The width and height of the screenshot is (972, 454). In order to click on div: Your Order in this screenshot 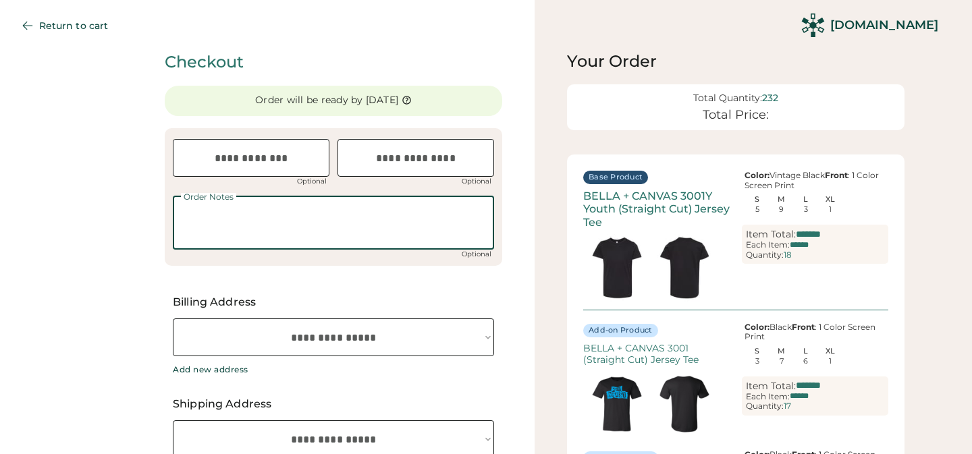, I will do `click(736, 61)`.